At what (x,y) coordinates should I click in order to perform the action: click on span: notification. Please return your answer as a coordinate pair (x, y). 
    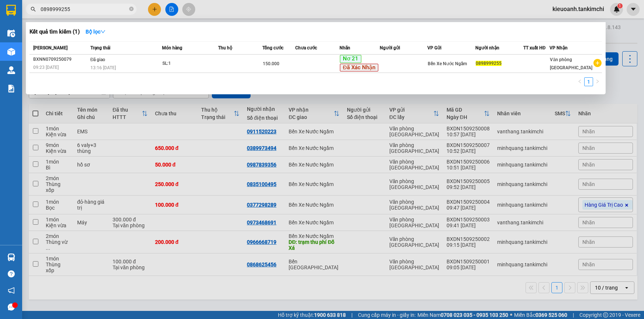
    Looking at the image, I should click on (11, 290).